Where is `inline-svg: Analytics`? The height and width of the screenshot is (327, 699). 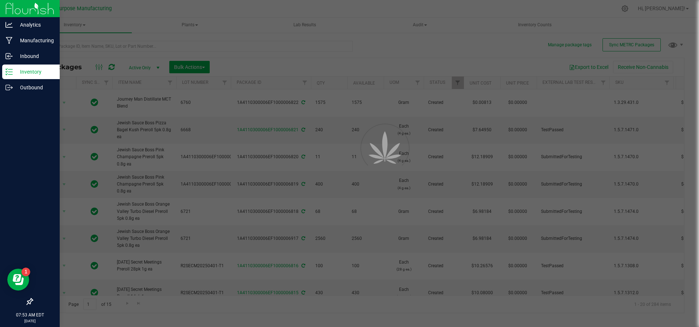 inline-svg: Analytics is located at coordinates (9, 25).